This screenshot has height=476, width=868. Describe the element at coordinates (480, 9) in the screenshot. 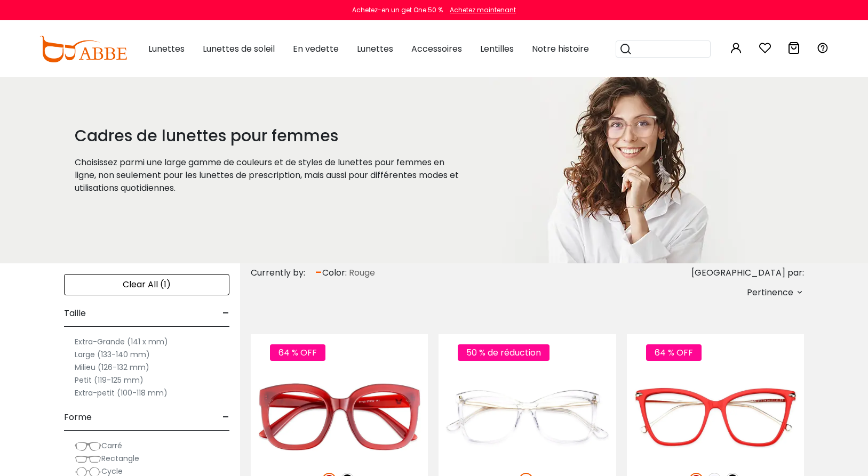

I see `a: Achetez maintenant` at that location.